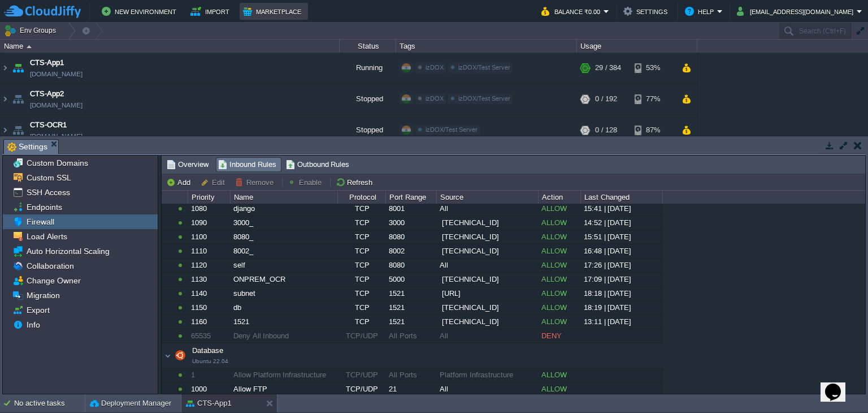 The height and width of the screenshot is (413, 868). What do you see at coordinates (572, 11) in the screenshot?
I see `button: Balance ₹0.00` at bounding box center [572, 11].